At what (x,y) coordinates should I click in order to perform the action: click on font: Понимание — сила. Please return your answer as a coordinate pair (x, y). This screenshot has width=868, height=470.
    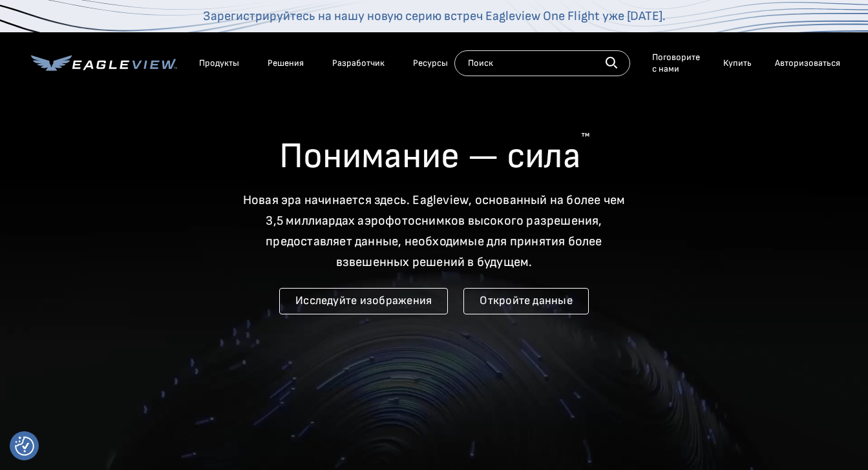
    Looking at the image, I should click on (430, 156).